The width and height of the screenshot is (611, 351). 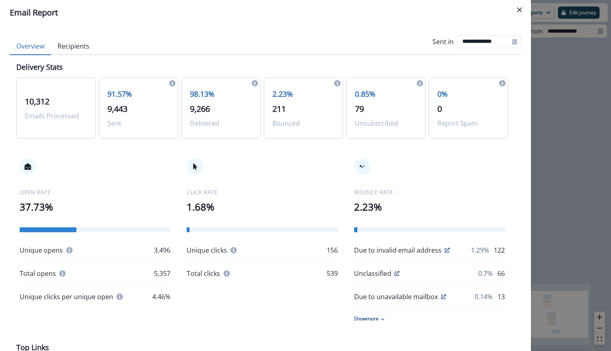 I want to click on span: 79, so click(x=359, y=109).